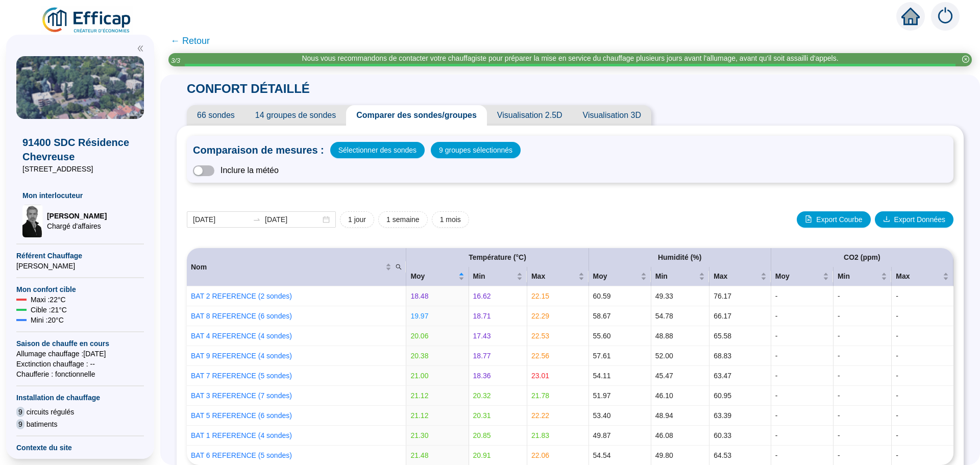 Image resolution: width=980 pixels, height=465 pixels. What do you see at coordinates (482, 436) in the screenshot?
I see `span: 20.85` at bounding box center [482, 436].